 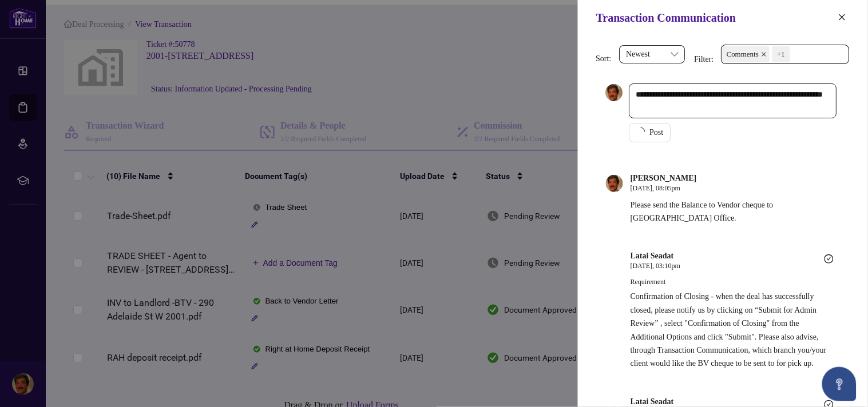 What do you see at coordinates (732, 330) in the screenshot?
I see `span: Confirmation of Closing - when the deal has successfully closed, please notify us by clicking on ...` at bounding box center [732, 330].